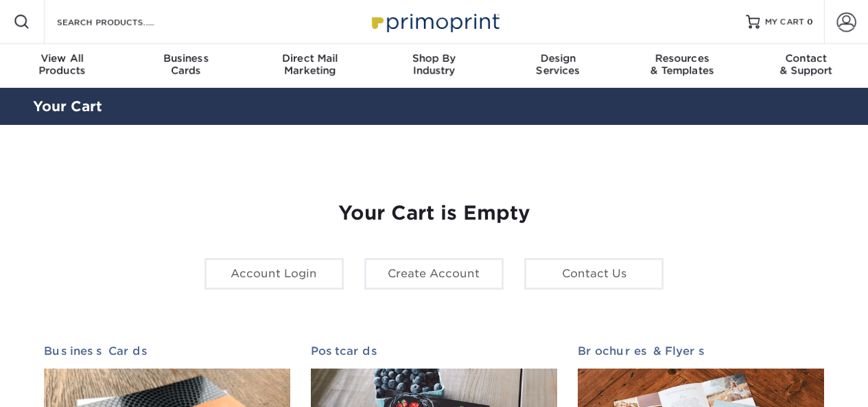 This screenshot has height=407, width=868. What do you see at coordinates (309, 59) in the screenshot?
I see `span: Direct Mail` at bounding box center [309, 59].